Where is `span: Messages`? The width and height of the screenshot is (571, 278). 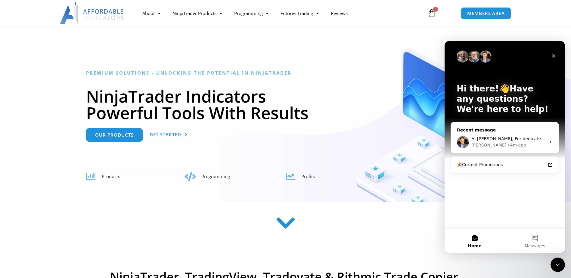
span: Messages is located at coordinates (90, 205).